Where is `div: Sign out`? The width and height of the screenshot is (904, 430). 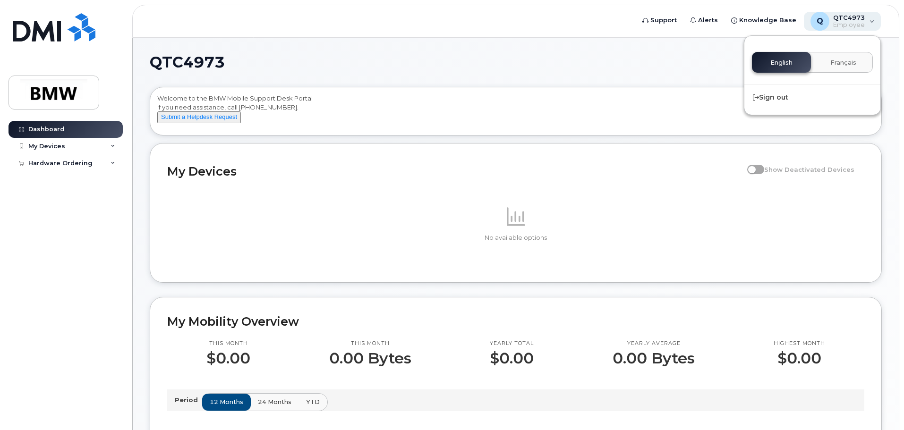 div: Sign out is located at coordinates (813, 97).